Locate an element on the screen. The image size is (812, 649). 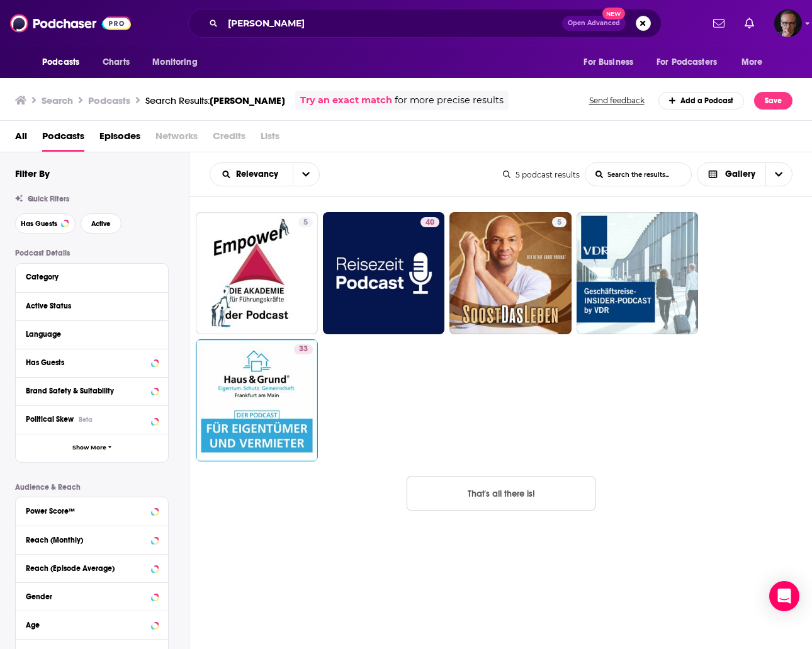
span: for more precise results is located at coordinates (448, 100).